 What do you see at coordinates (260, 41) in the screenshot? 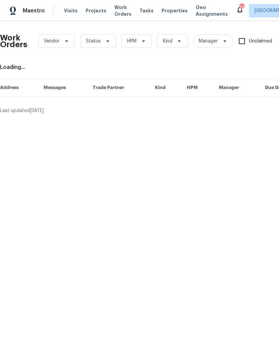
I see `span: Unclaimed` at bounding box center [260, 41].